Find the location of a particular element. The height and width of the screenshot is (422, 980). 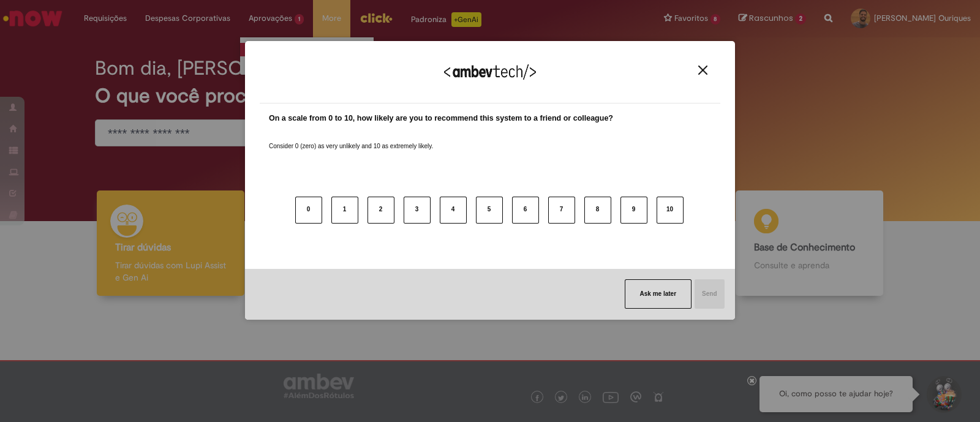

button: 6 is located at coordinates (526, 210).